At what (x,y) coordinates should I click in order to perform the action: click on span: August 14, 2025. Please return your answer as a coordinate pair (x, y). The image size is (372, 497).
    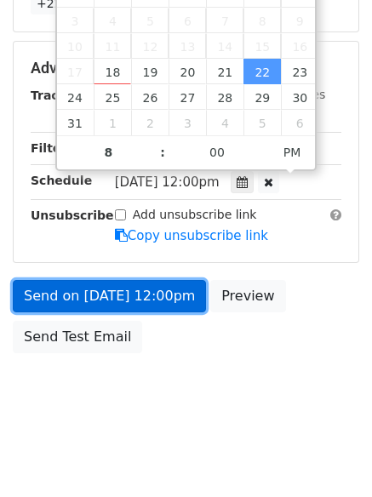
    Looking at the image, I should click on (225, 46).